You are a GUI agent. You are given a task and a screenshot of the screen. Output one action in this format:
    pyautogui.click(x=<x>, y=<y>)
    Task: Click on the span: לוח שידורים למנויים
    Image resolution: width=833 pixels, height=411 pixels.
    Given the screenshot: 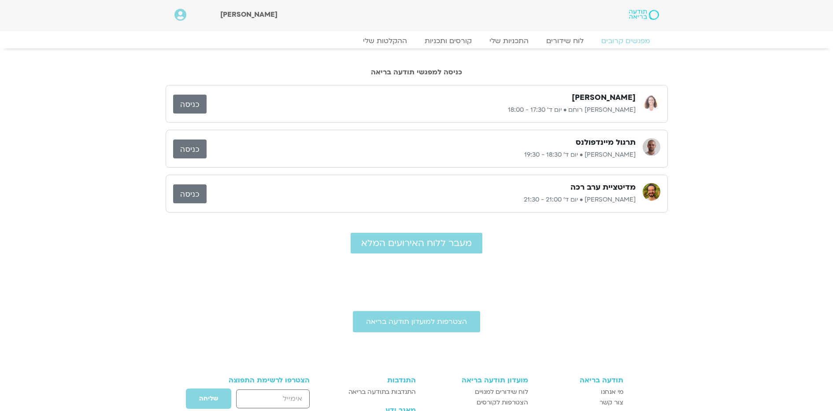 What is the action you would take?
    pyautogui.click(x=501, y=392)
    